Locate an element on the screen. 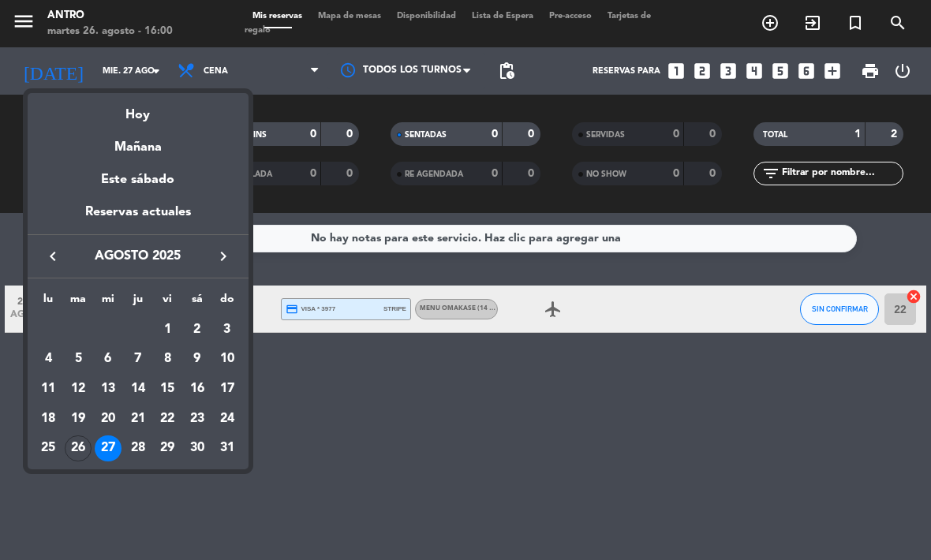 This screenshot has height=560, width=931. div: 3 is located at coordinates (227, 330).